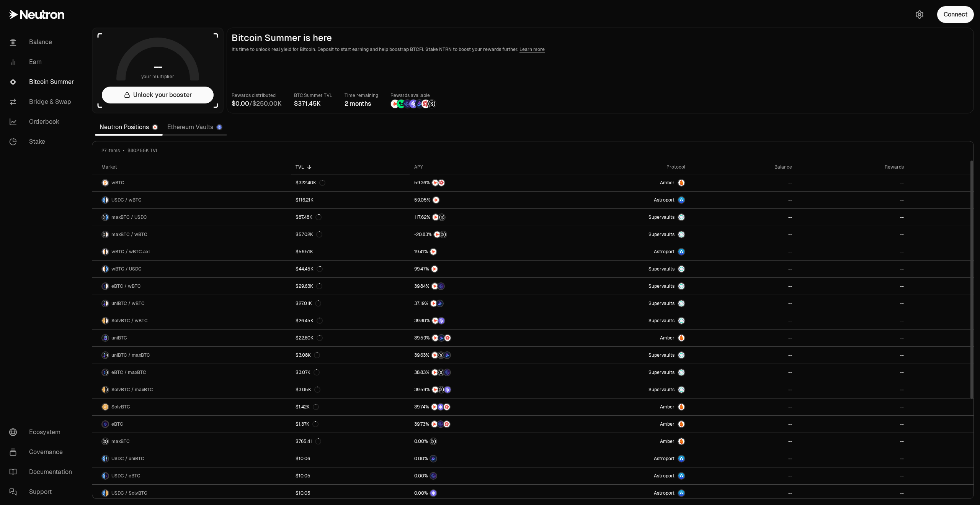  What do you see at coordinates (43, 141) in the screenshot?
I see `a: Stake` at bounding box center [43, 141].